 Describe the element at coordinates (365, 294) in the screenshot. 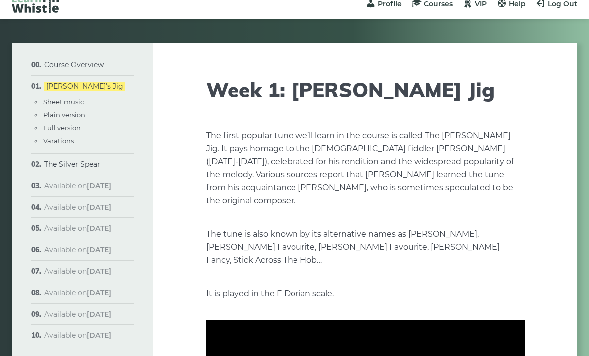

I see `p: It is played in the E Dorian scale.` at that location.